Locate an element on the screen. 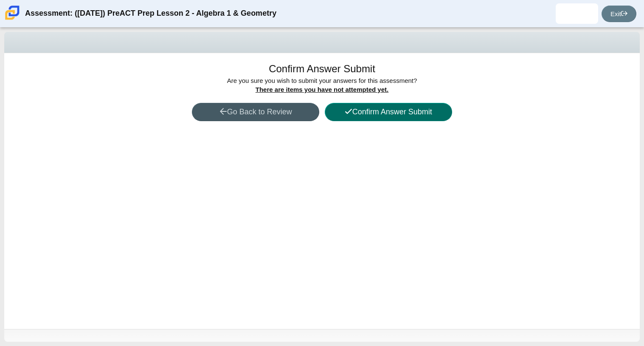 This screenshot has width=644, height=346. img: Carmen School of Science & Technology is located at coordinates (12, 13).